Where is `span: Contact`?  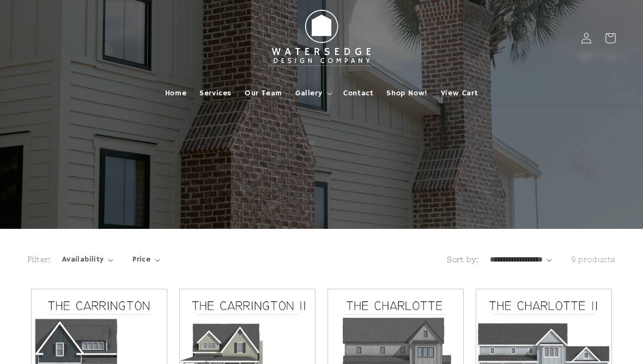
span: Contact is located at coordinates (358, 93).